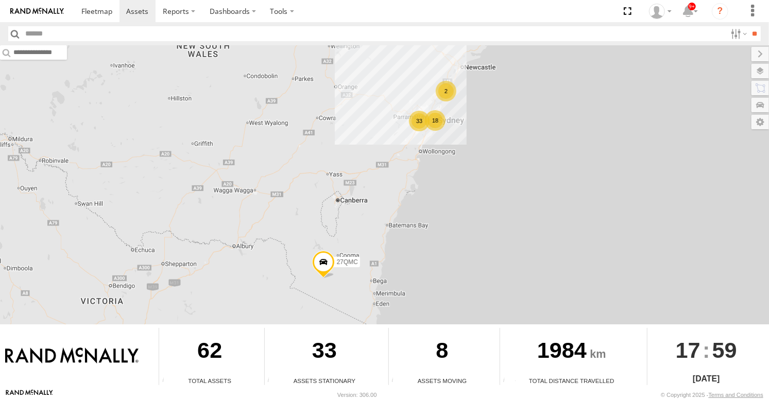 This screenshot has height=400, width=769. Describe the element at coordinates (210, 381) in the screenshot. I see `div: Total Assets` at that location.